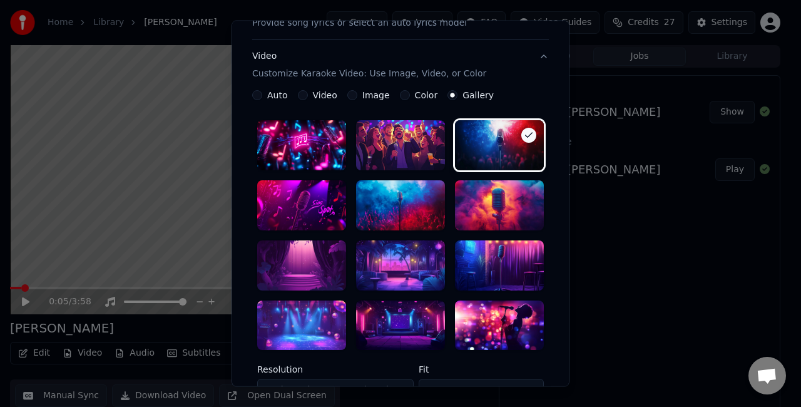  I want to click on button: VideoCustomize Karaoke Video: Use Image, Video, or Color, so click(400, 65).